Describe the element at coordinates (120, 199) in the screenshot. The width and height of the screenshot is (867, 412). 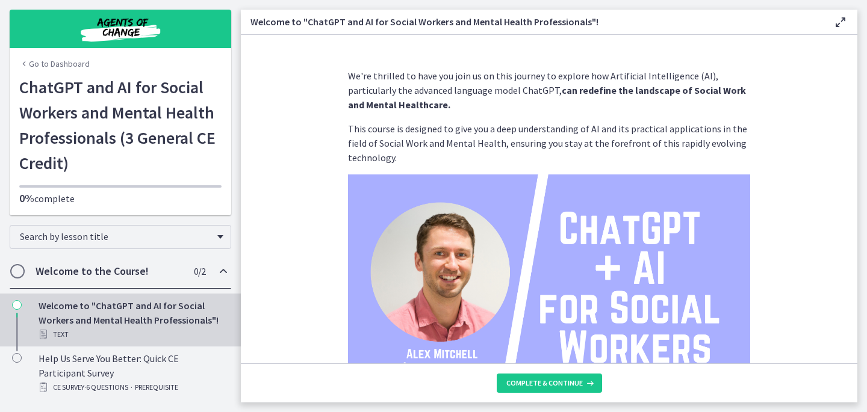
I see `p: complete` at that location.